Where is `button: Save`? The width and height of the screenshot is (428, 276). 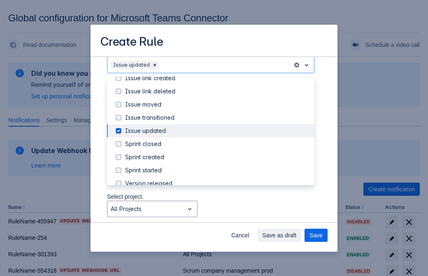
button: Save is located at coordinates (316, 236).